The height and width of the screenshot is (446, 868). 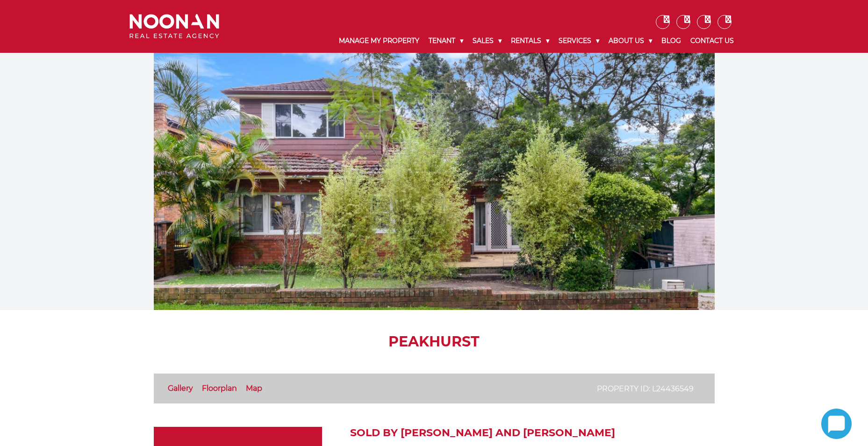 I want to click on a: Rentals, so click(x=530, y=41).